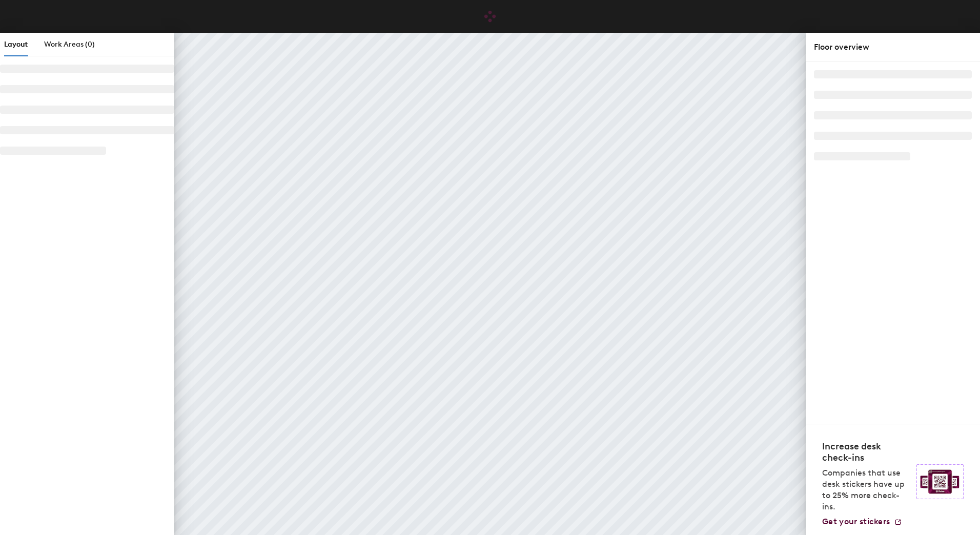  What do you see at coordinates (15, 44) in the screenshot?
I see `span: Layout` at bounding box center [15, 44].